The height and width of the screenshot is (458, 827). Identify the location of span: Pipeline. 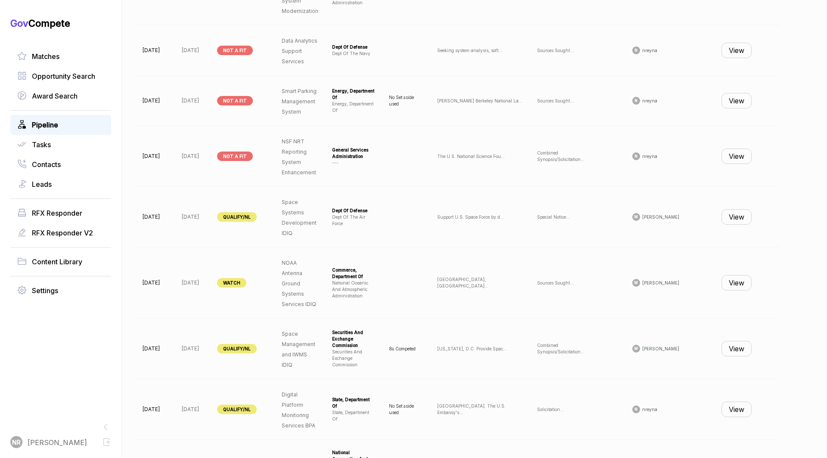
(45, 125).